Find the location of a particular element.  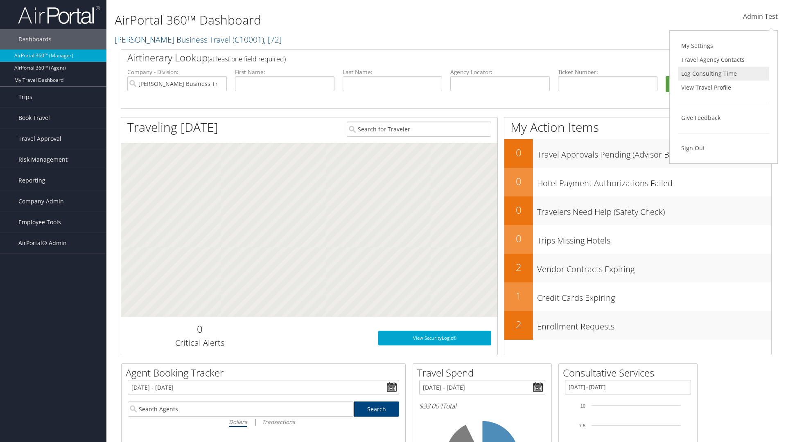

span: Travel Approval is located at coordinates (40, 139).